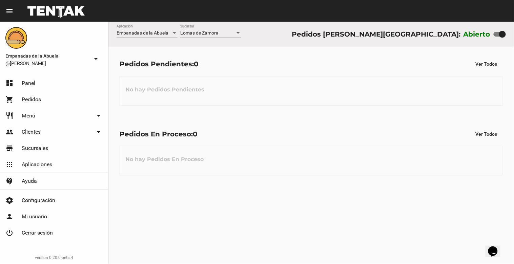 The height and width of the screenshot is (264, 514). What do you see at coordinates (9, 11) in the screenshot?
I see `mat-icon: menu` at bounding box center [9, 11].